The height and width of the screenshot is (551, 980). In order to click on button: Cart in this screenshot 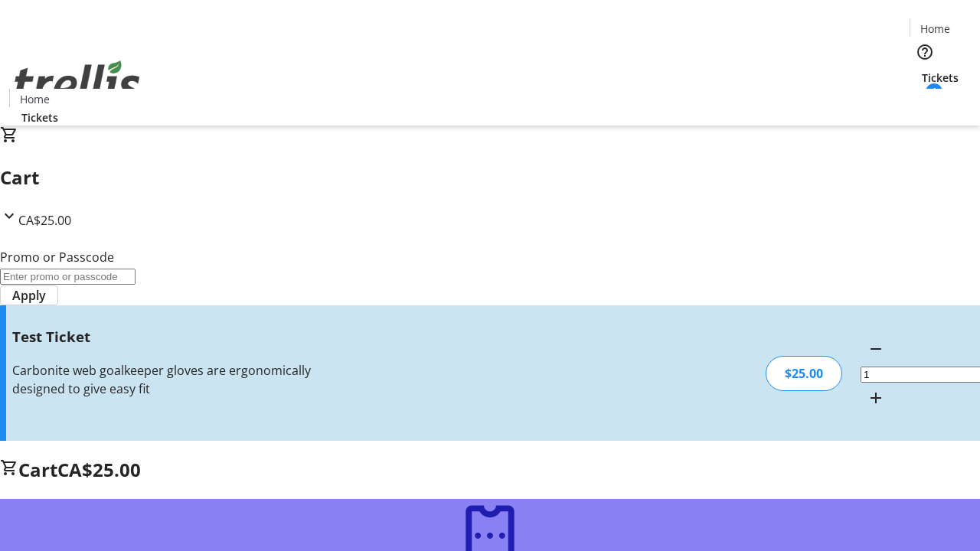, I will do `click(924, 101)`.